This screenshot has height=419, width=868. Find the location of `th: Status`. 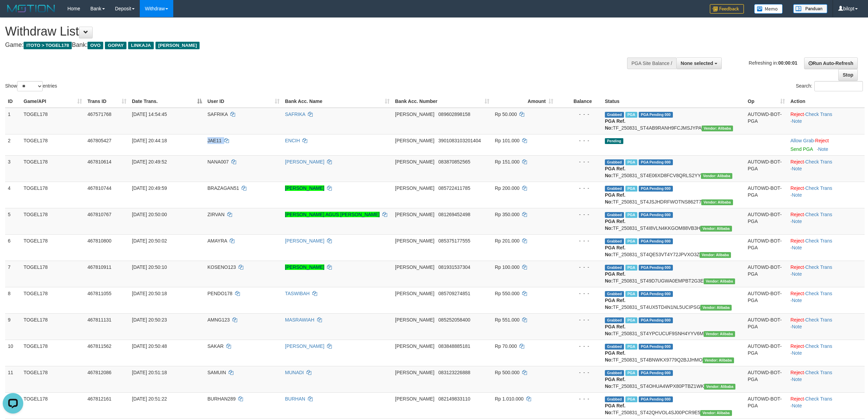

th: Status is located at coordinates (674, 102).